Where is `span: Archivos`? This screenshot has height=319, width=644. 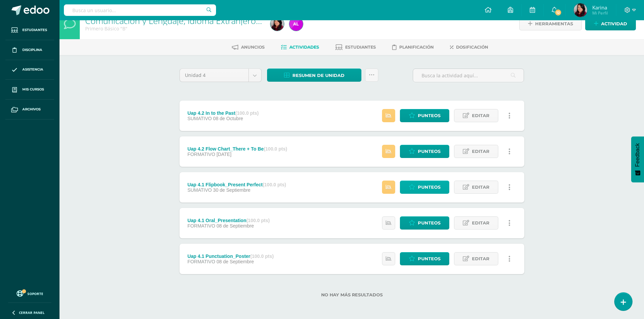
span: Archivos is located at coordinates (32, 109).